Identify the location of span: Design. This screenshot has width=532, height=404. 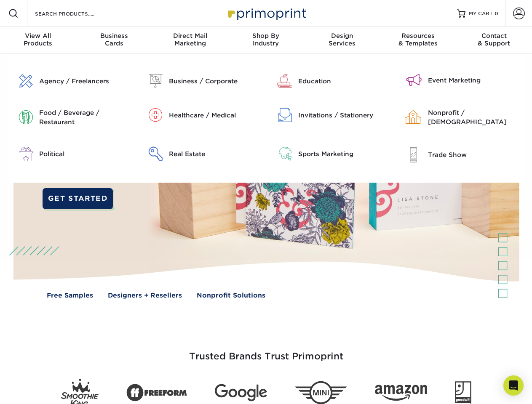
(342, 36).